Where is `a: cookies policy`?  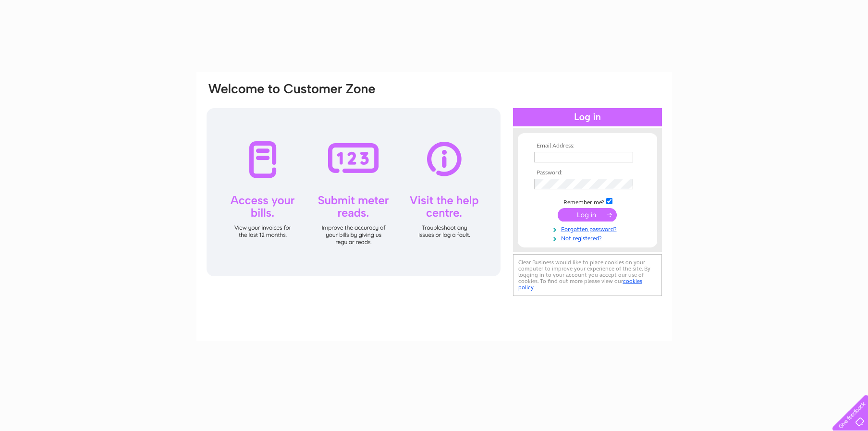
a: cookies policy is located at coordinates (580, 283).